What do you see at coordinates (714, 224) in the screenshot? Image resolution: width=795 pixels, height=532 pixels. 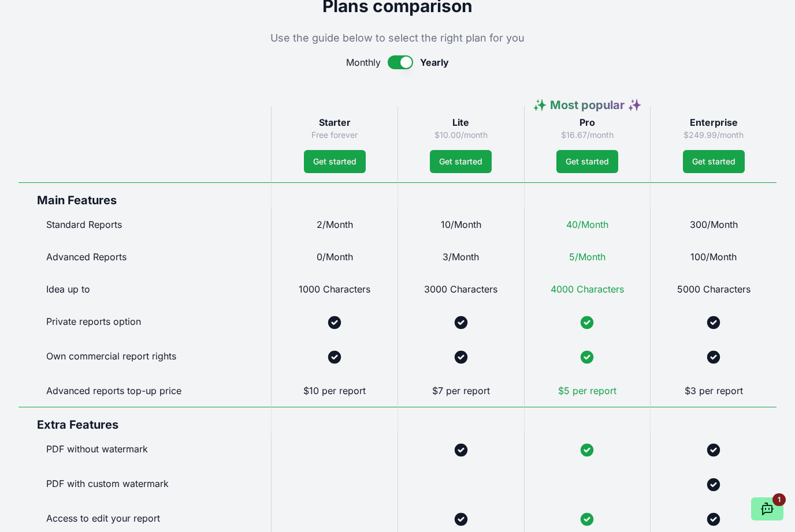 I see `span: 300/Month` at bounding box center [714, 224].